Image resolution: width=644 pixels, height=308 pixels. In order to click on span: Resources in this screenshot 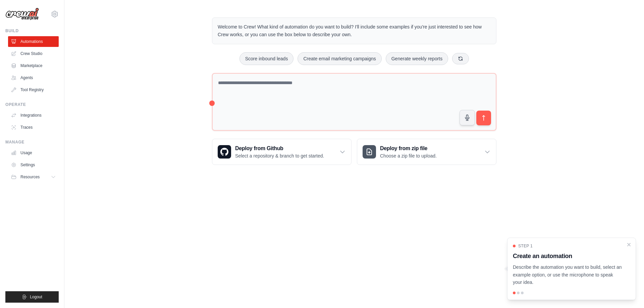, I will do `click(30, 177)`.